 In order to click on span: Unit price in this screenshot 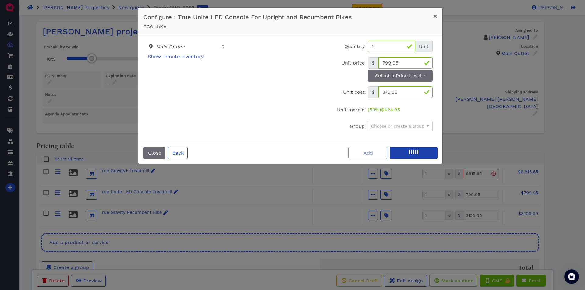, I will do `click(353, 63)`.